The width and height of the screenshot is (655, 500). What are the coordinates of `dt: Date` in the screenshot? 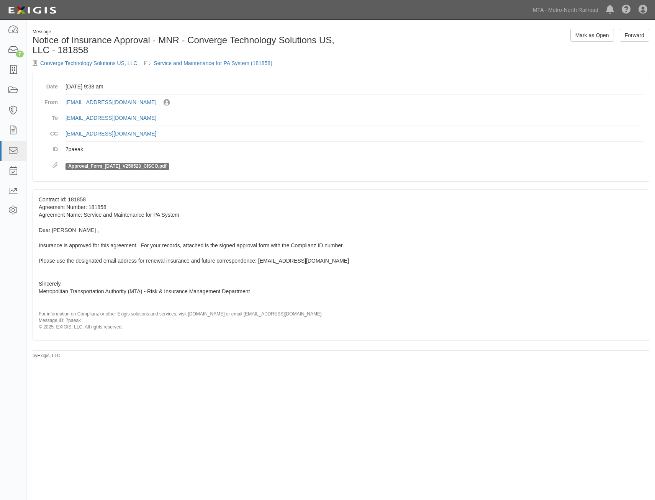 It's located at (48, 85).